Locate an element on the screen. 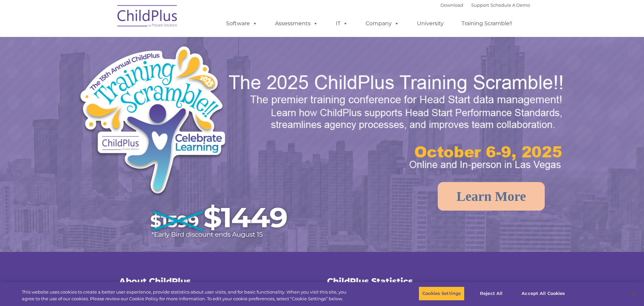 This screenshot has width=644, height=306. div: This website uses cookies to create a better user experience, provide statistics about user visit... is located at coordinates (188, 295).